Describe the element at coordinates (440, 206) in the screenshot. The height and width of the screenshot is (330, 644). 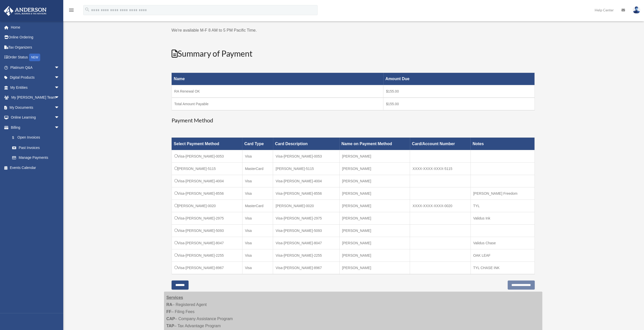
I see `td: XXXX-XXXX-XXXX-0020` at that location.